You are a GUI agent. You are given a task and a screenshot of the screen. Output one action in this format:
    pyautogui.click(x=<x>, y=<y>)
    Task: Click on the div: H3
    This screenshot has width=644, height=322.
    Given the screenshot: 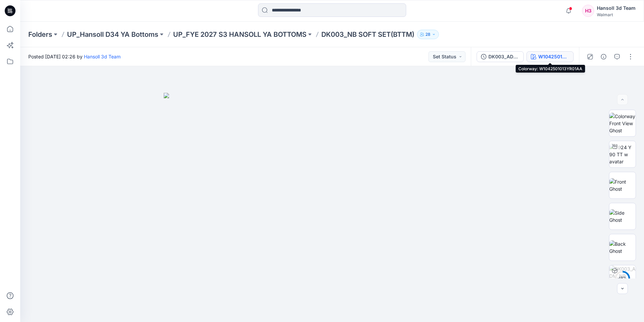 What is the action you would take?
    pyautogui.click(x=588, y=11)
    